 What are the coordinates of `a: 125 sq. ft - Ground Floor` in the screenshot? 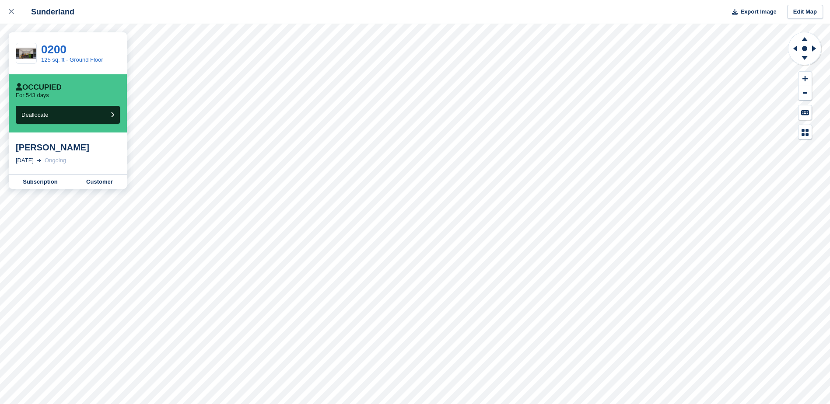 It's located at (72, 59).